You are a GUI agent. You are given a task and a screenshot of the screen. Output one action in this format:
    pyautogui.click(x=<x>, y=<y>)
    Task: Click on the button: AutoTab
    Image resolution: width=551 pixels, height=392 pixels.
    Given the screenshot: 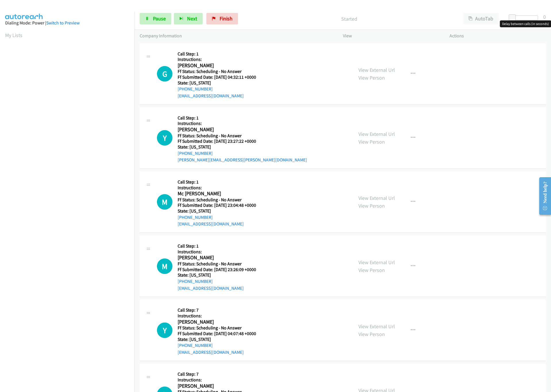 What is the action you would take?
    pyautogui.click(x=481, y=18)
    